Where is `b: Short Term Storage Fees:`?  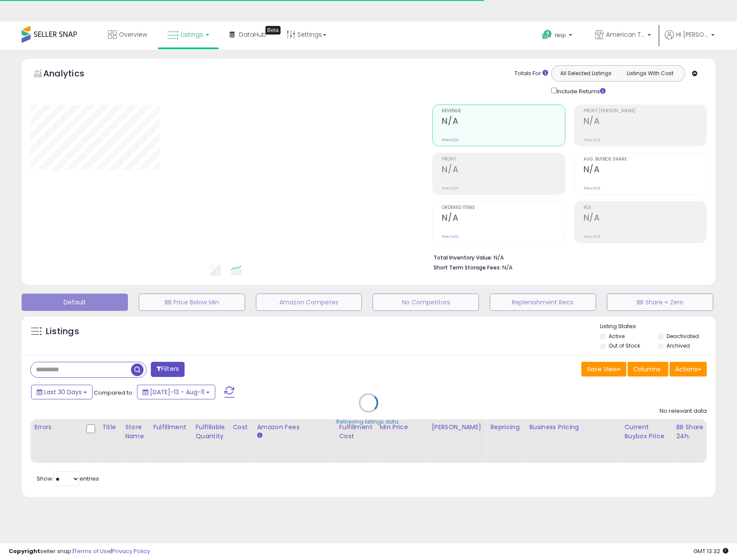
b: Short Term Storage Fees: is located at coordinates (467, 268).